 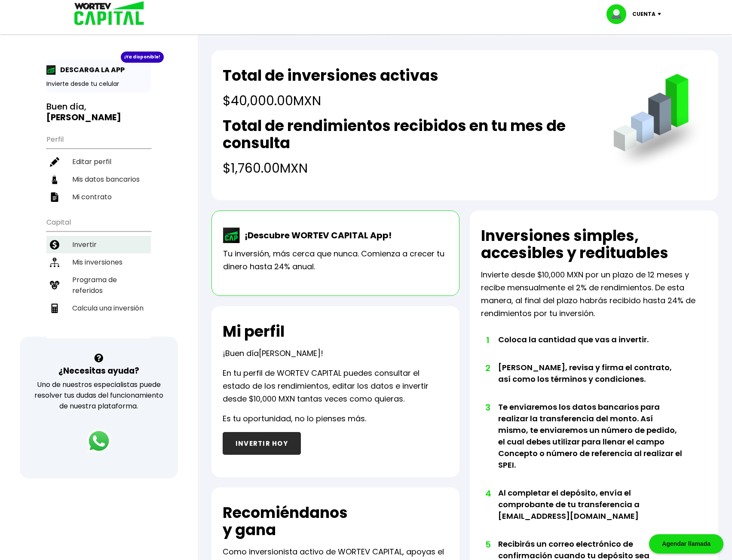 What do you see at coordinates (99, 262) in the screenshot?
I see `a: Mis inversiones` at bounding box center [99, 262].